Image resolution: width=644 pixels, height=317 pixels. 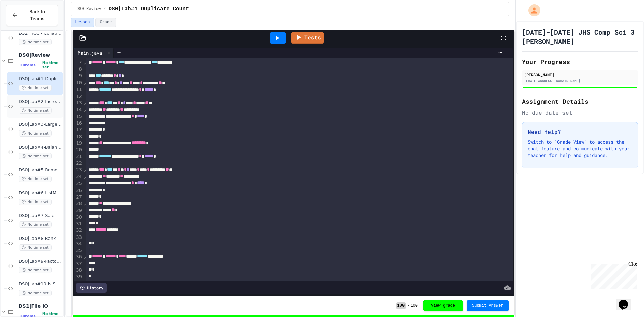 I want to click on h2: Your Progress, so click(x=580, y=62).